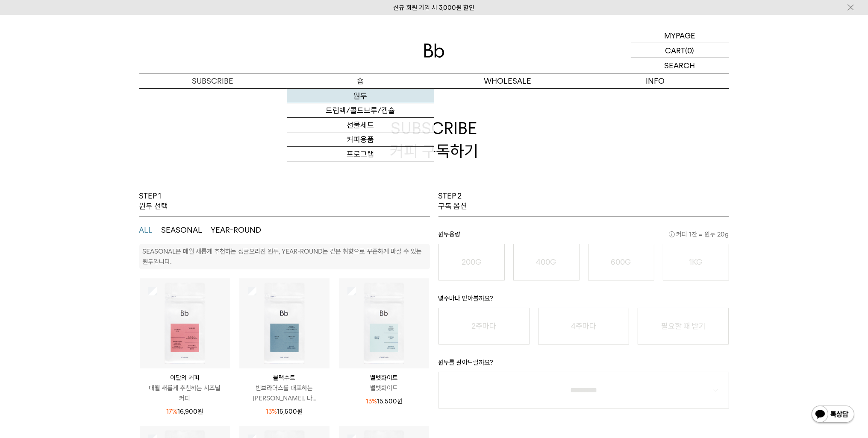  What do you see at coordinates (690, 50) in the screenshot?
I see `p: (0)` at bounding box center [690, 50].